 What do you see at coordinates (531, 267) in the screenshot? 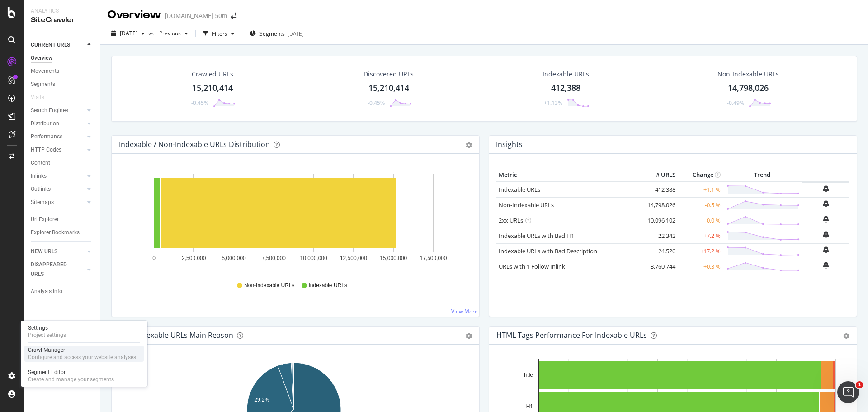
I see `a: URLs with 1 Follow Inlink` at bounding box center [531, 267].